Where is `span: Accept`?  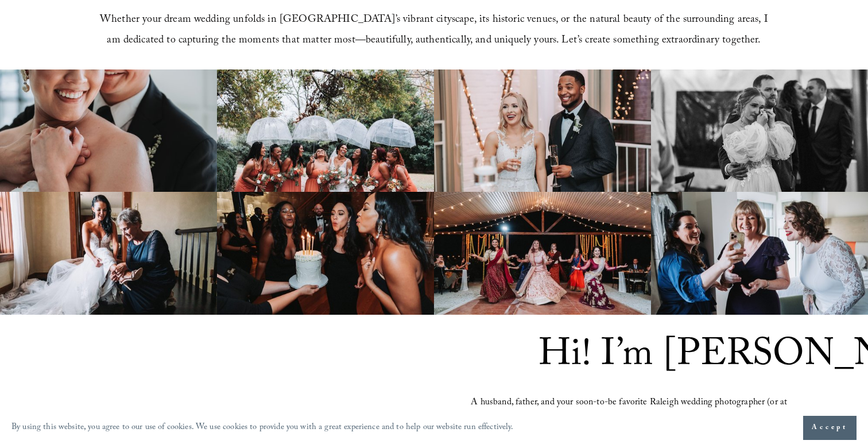
span: Accept is located at coordinates (830, 428).